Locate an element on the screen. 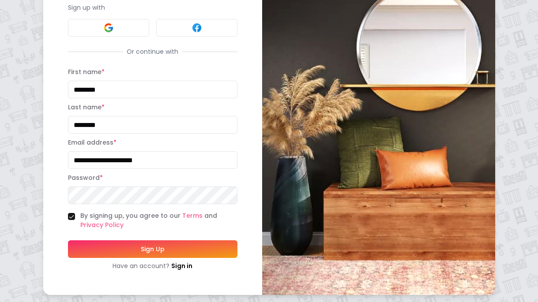  span: Or continue with is located at coordinates (152, 52).